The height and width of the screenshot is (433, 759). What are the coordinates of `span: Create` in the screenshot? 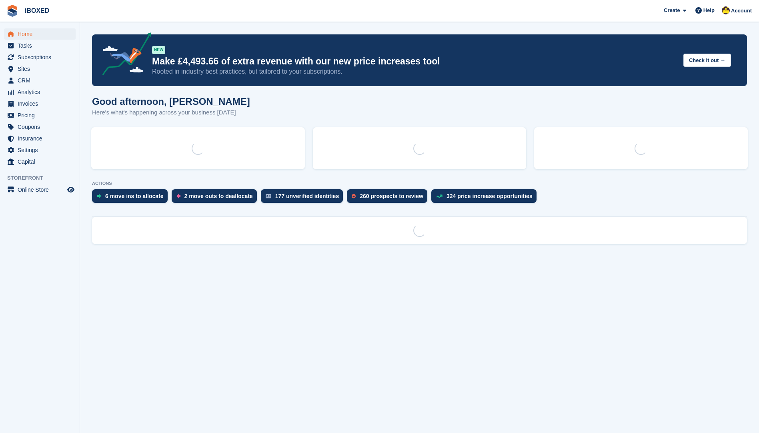 It's located at (671, 10).